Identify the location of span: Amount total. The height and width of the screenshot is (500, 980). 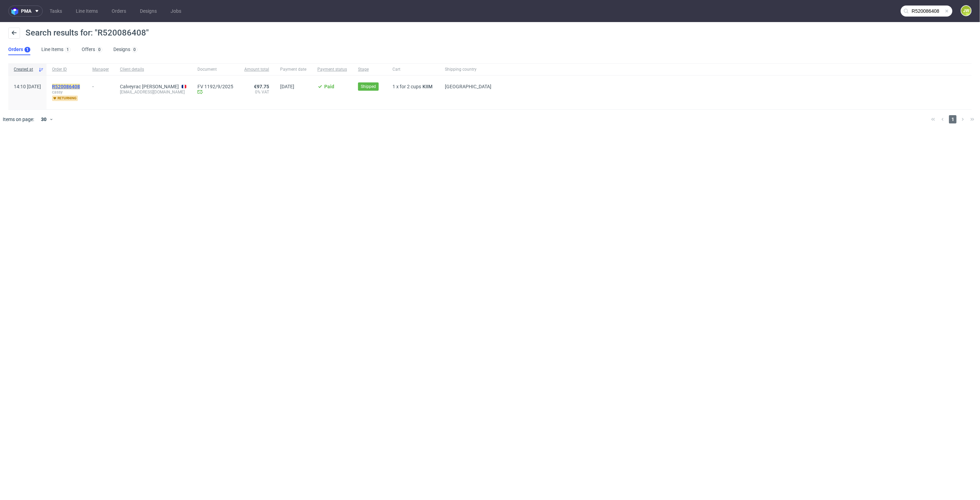
(257, 70).